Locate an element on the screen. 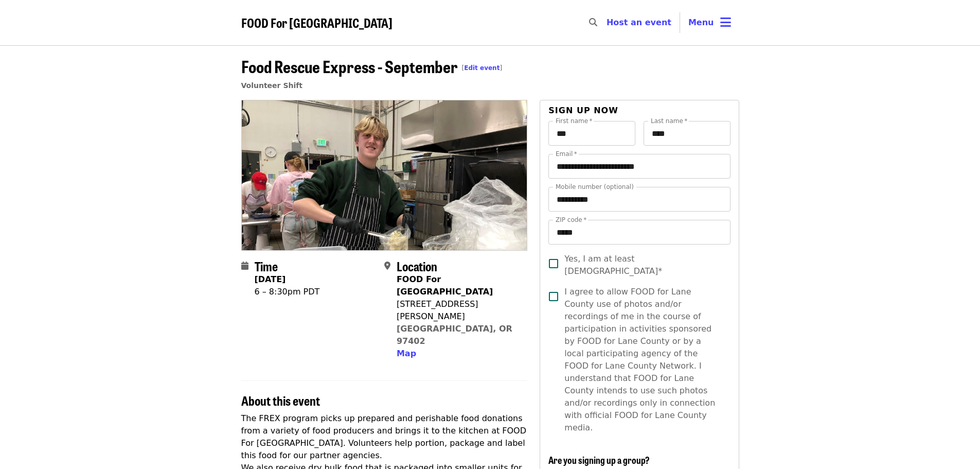  a: Edit event is located at coordinates (481, 68).